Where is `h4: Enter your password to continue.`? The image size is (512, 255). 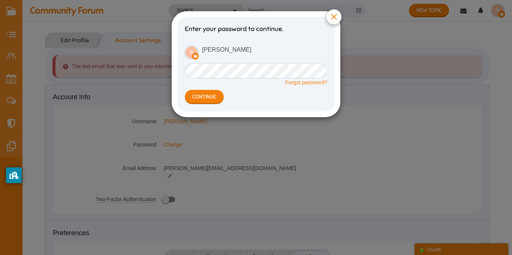
h4: Enter your password to continue. is located at coordinates (256, 29).